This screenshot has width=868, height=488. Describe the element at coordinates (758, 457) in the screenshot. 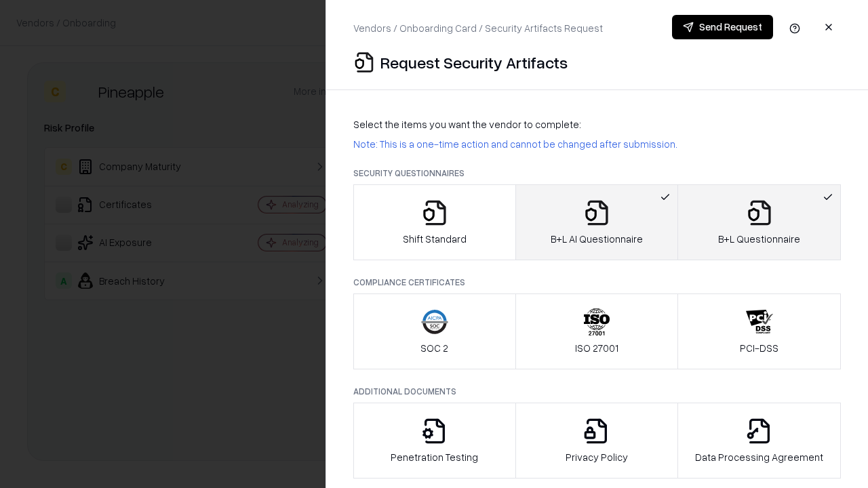

I see `p: Data Processing Agreement` at that location.